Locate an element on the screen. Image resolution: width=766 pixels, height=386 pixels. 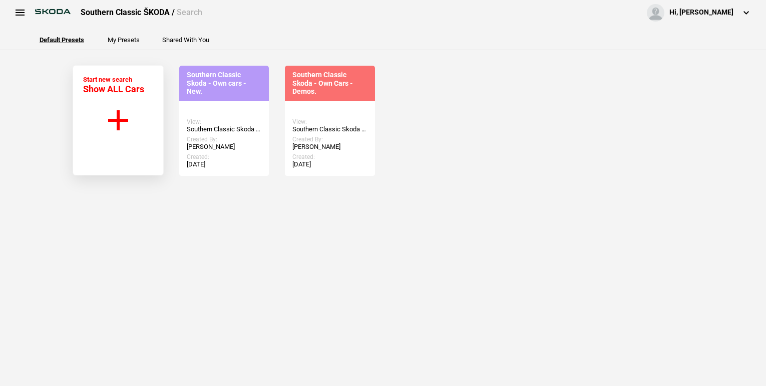
div: Start new search is located at coordinates (114, 85).